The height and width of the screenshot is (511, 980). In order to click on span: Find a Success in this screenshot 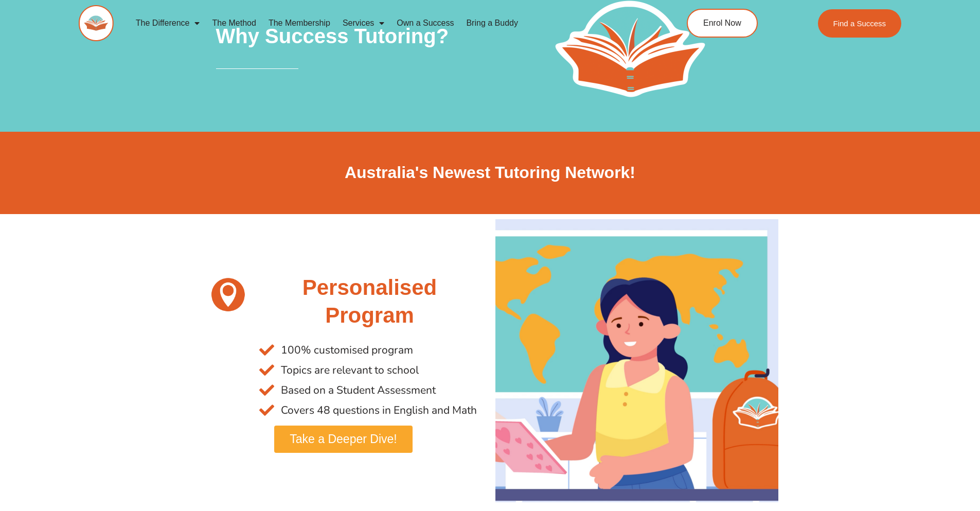, I will do `click(859, 23)`.